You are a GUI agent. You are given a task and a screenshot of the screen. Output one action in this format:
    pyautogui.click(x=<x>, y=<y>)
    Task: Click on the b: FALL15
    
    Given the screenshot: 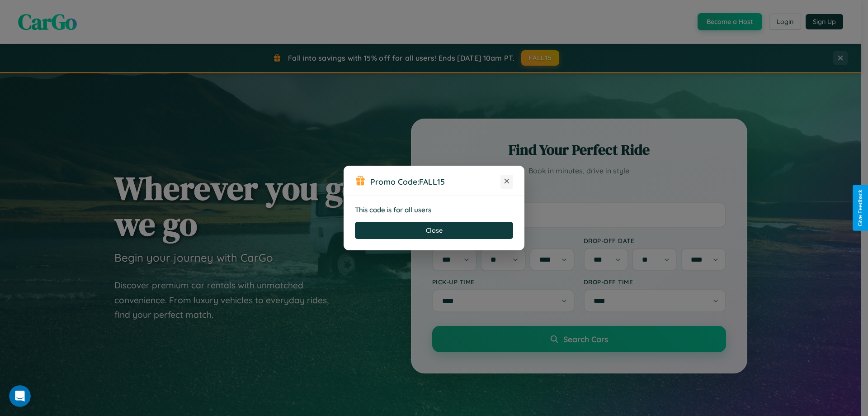 What is the action you would take?
    pyautogui.click(x=432, y=181)
    